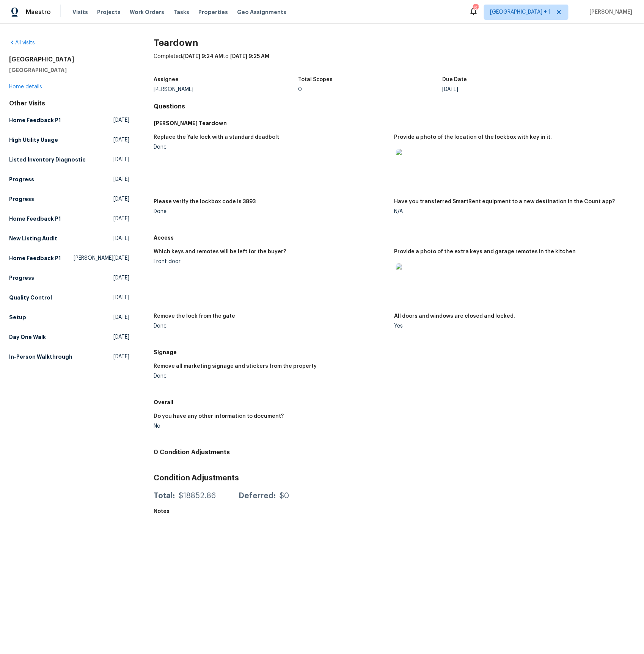 This screenshot has width=644, height=654. What do you see at coordinates (109, 12) in the screenshot?
I see `span: Projects` at bounding box center [109, 12].